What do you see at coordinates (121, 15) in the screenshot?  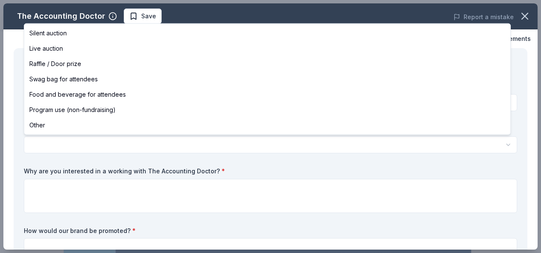 I see `span: Winter` at bounding box center [121, 15].